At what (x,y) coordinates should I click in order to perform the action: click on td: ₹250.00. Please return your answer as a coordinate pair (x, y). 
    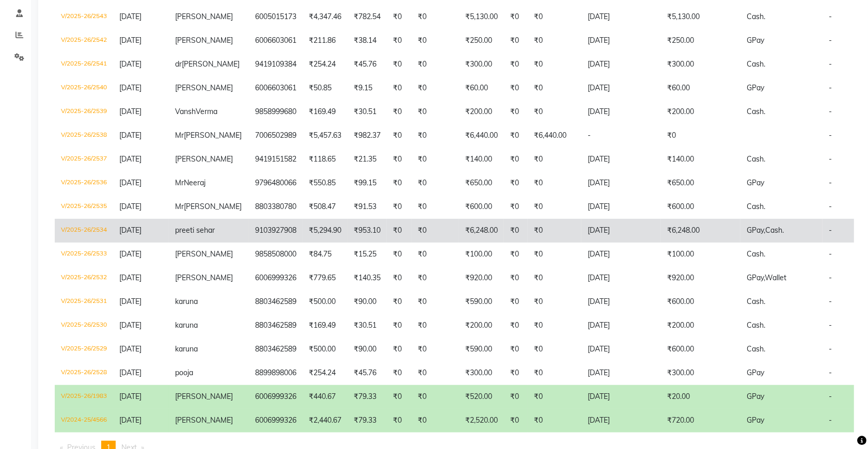
    Looking at the image, I should click on (700, 41).